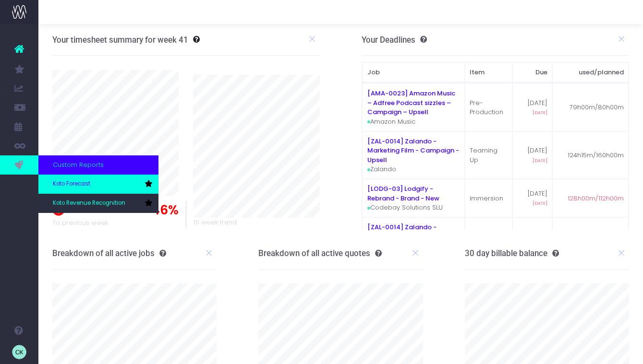  What do you see at coordinates (72, 184) in the screenshot?
I see `span: Koto Forecast` at bounding box center [72, 184].